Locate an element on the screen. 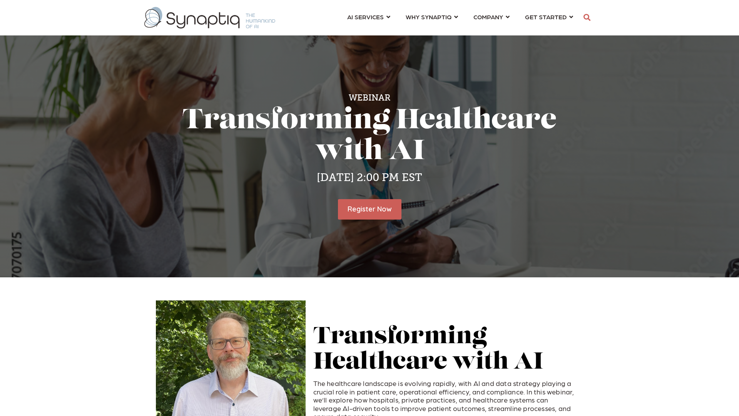 The height and width of the screenshot is (416, 739). a: GET STARTED is located at coordinates (549, 17).